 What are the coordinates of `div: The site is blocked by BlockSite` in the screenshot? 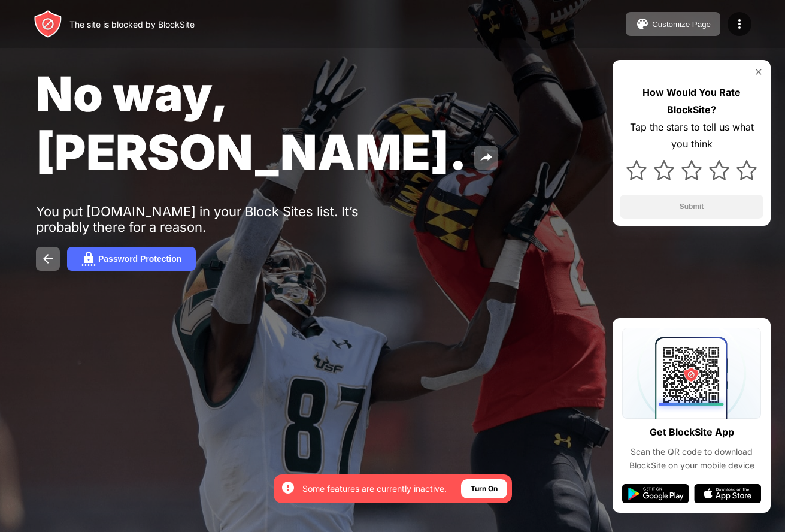 It's located at (132, 24).